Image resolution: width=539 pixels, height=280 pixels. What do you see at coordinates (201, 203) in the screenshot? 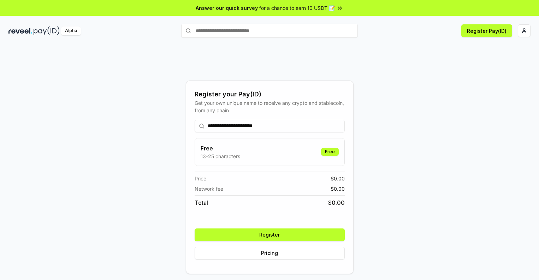
I see `span: Total` at bounding box center [201, 203].